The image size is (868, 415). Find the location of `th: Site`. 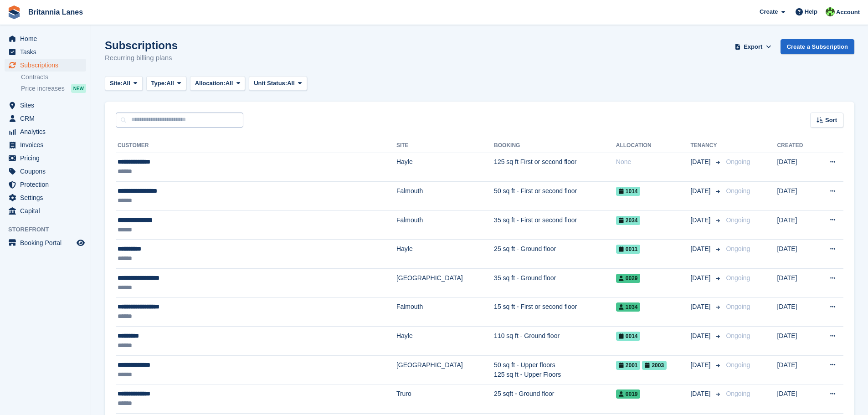

th: Site is located at coordinates (445, 146).